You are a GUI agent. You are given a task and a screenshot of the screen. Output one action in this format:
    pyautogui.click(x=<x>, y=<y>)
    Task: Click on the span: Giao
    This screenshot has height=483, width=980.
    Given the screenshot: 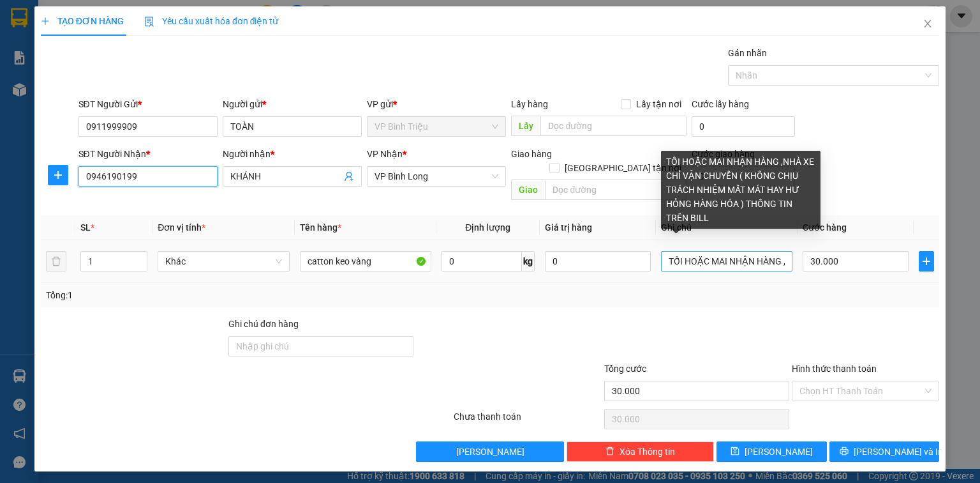 What is the action you would take?
    pyautogui.click(x=528, y=190)
    